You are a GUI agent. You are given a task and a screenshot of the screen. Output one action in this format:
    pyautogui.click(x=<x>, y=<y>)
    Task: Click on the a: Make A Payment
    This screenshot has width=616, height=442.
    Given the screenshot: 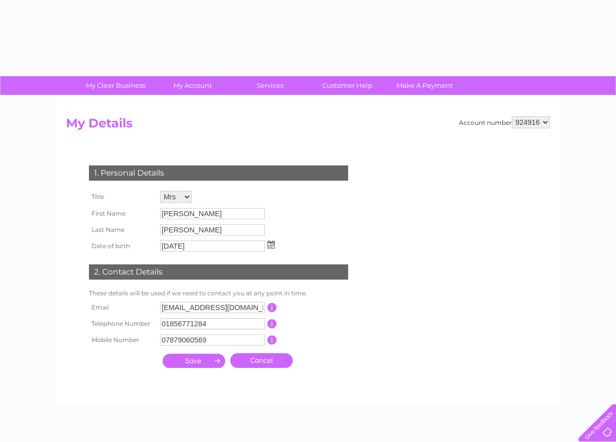 What is the action you would take?
    pyautogui.click(x=424, y=85)
    